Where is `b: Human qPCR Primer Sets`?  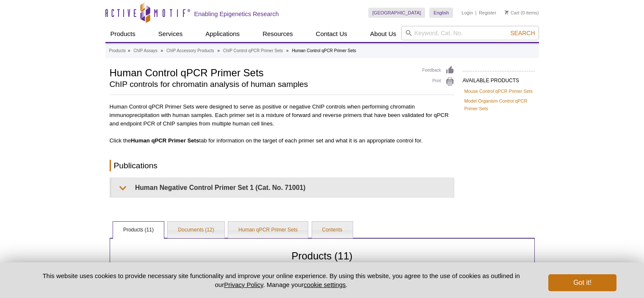 b: Human qPCR Primer Sets is located at coordinates (165, 140).